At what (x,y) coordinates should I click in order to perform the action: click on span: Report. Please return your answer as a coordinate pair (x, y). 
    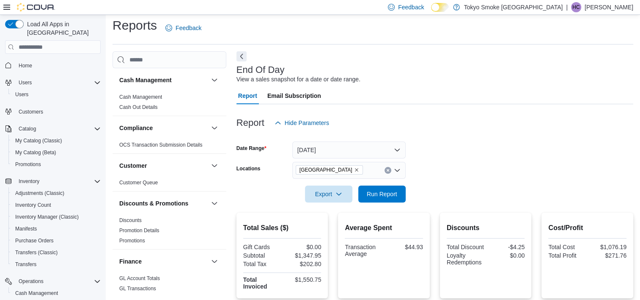
    Looking at the image, I should click on (248, 96).